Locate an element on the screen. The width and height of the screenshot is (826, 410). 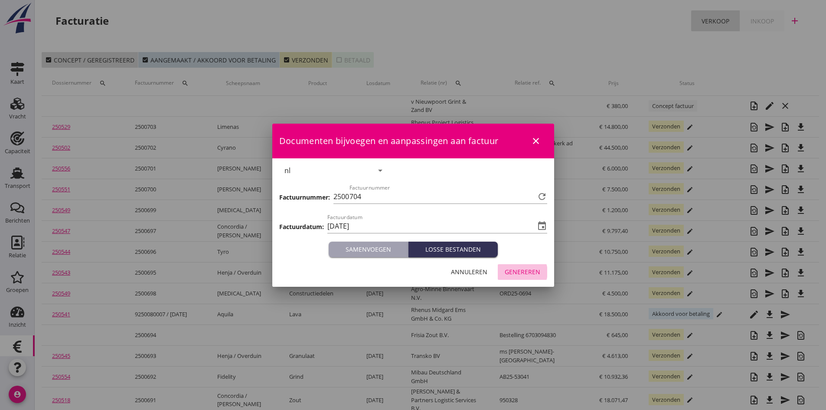
h3: Factuurnummer: is located at coordinates (304, 197).